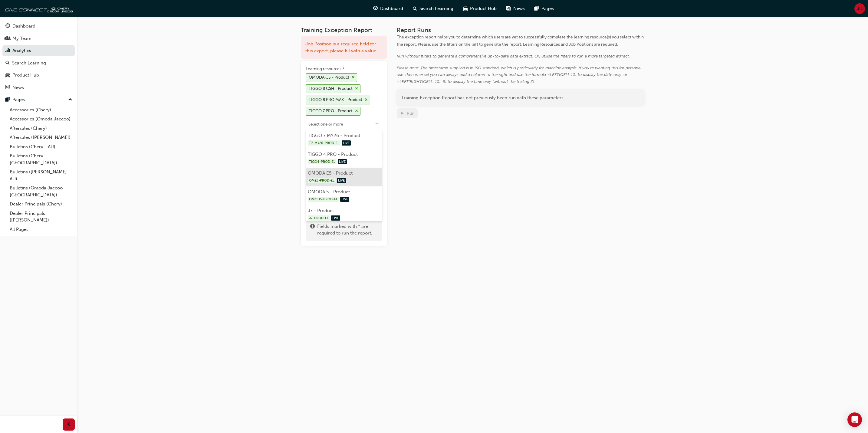 The height and width of the screenshot is (433, 868). I want to click on span: The exception report helps you to determine which users are yet to successfully complete the lear..., so click(521, 41).